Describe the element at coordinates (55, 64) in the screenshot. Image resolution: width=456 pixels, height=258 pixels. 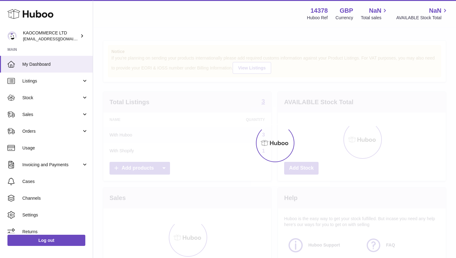
I see `span: My Dashboard` at that location.